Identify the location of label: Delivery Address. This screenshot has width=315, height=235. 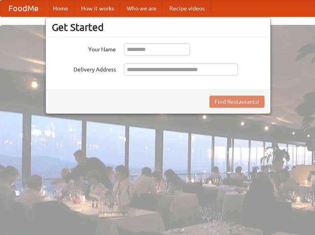
(84, 68).